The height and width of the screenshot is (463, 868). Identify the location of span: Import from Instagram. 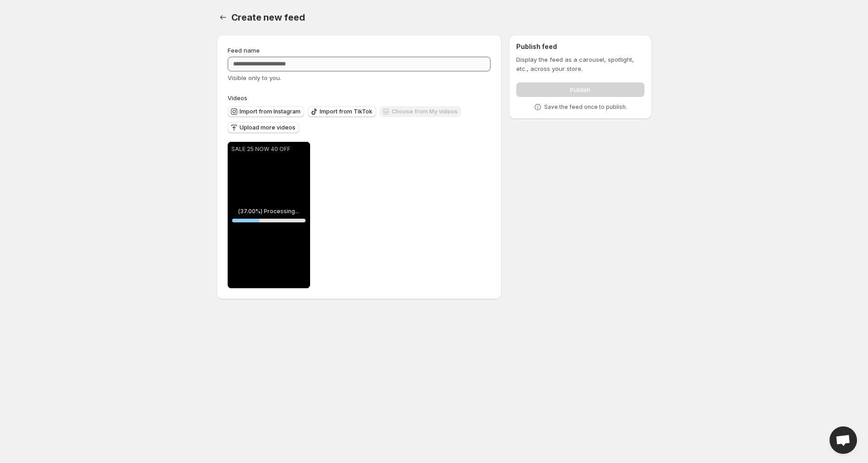
(270, 112).